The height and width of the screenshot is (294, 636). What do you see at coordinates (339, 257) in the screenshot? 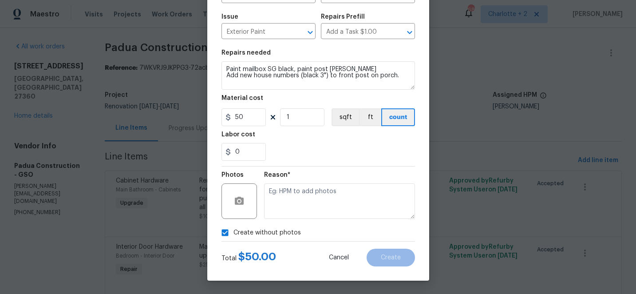
I see `button: Cancel` at bounding box center [339, 257].